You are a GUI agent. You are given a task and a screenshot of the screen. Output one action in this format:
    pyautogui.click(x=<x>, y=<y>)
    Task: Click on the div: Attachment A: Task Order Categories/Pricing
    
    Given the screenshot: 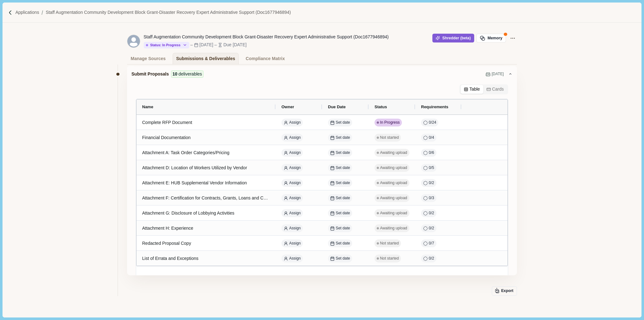 What is the action you would take?
    pyautogui.click(x=206, y=153)
    